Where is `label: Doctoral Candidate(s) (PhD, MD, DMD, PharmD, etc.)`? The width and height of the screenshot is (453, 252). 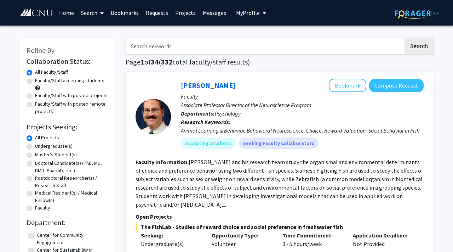
label: Doctoral Candidate(s) (PhD, MD, DMD, PharmD, etc.) is located at coordinates (72, 167).